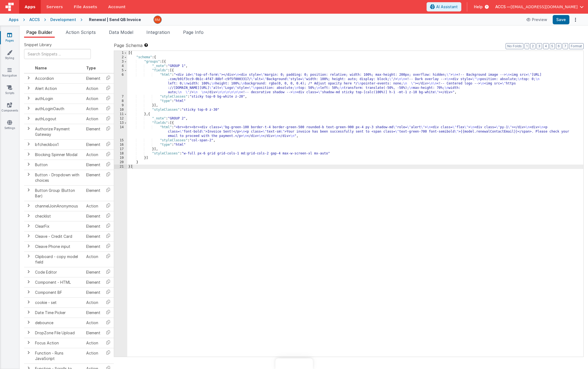 The width and height of the screenshot is (588, 369). Describe the element at coordinates (58, 237) in the screenshot. I see `td: Cleave - Credit Card` at that location.